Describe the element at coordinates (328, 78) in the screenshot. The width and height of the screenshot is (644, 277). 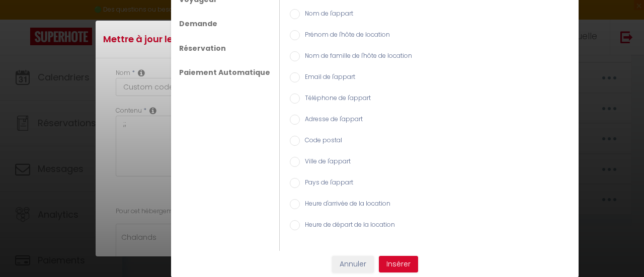
I see `label: Email de l'appart` at that location.